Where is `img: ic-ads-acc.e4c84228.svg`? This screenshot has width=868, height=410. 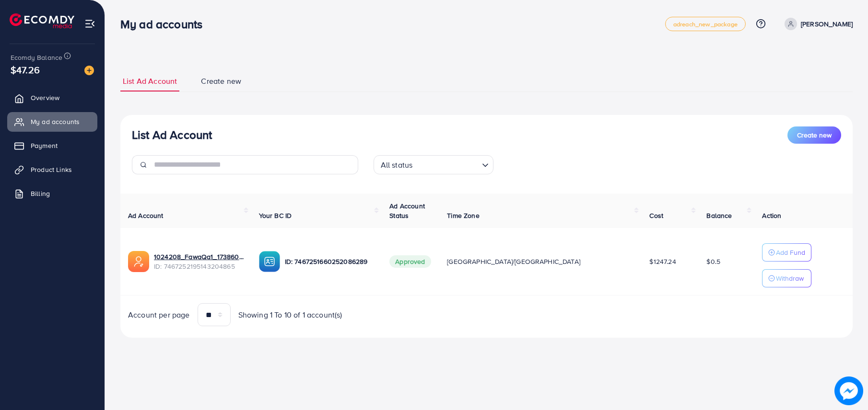 img: ic-ads-acc.e4c84228.svg is located at coordinates (138, 262).